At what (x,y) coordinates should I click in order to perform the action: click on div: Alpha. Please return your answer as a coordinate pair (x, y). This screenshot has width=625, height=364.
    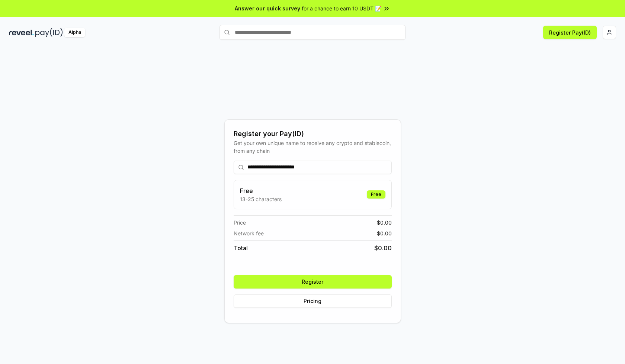
    Looking at the image, I should click on (75, 32).